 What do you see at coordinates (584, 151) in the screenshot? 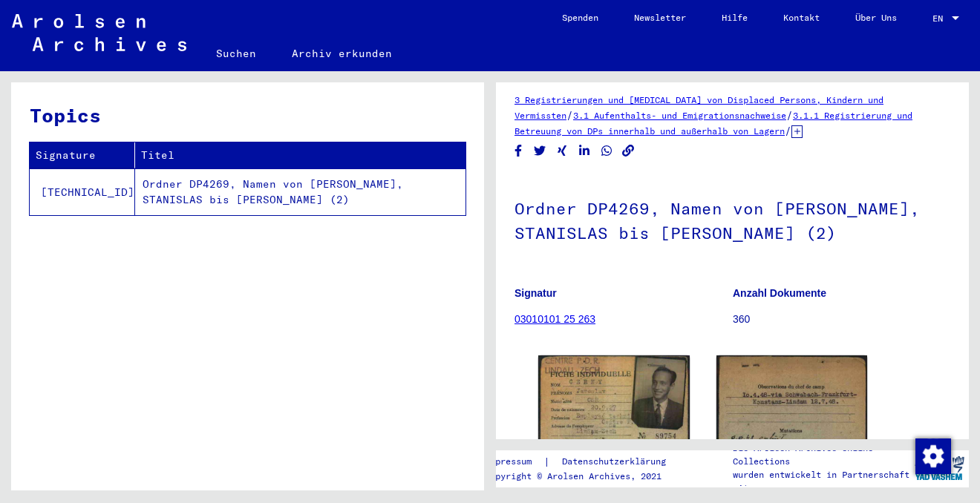
I see `button: Share on LinkedIn` at bounding box center [584, 151].